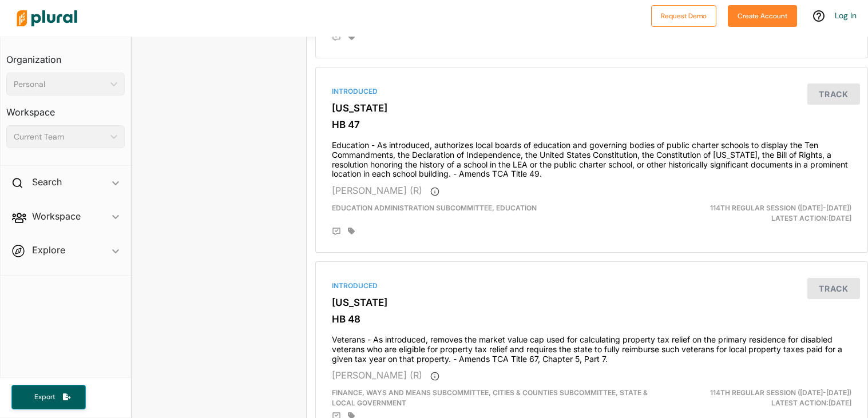  I want to click on div: Current Team, so click(60, 137).